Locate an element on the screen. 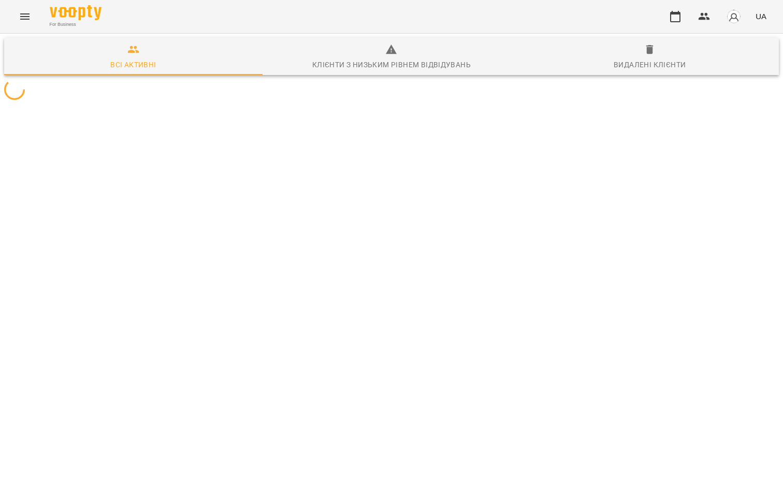  span: For Business is located at coordinates (76, 24).